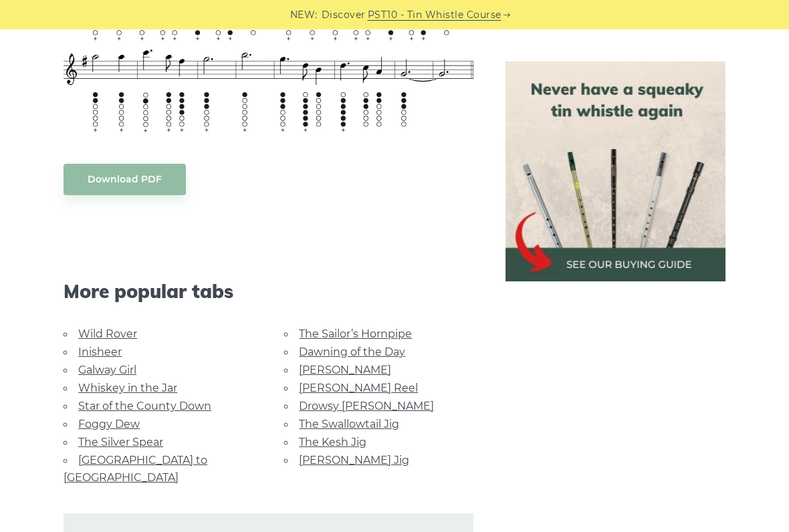  What do you see at coordinates (333, 442) in the screenshot?
I see `a: The Kesh Jig` at bounding box center [333, 442].